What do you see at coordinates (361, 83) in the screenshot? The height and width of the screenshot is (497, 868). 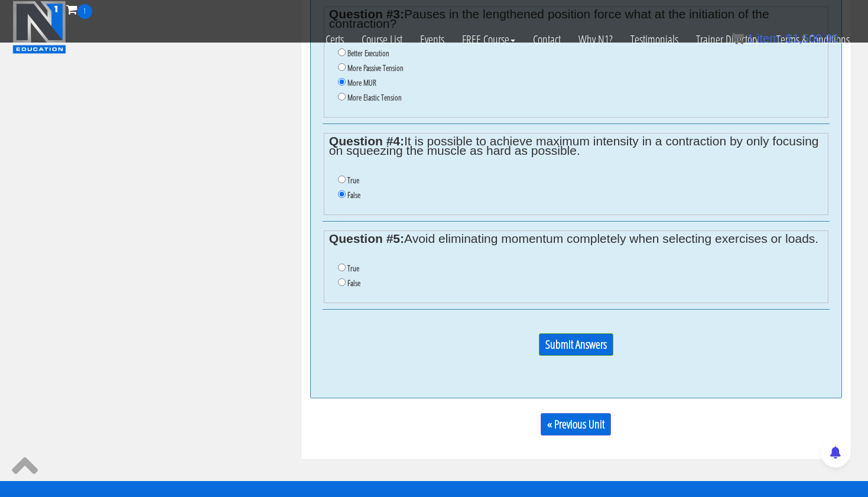 I see `label: More MUR` at bounding box center [361, 83].